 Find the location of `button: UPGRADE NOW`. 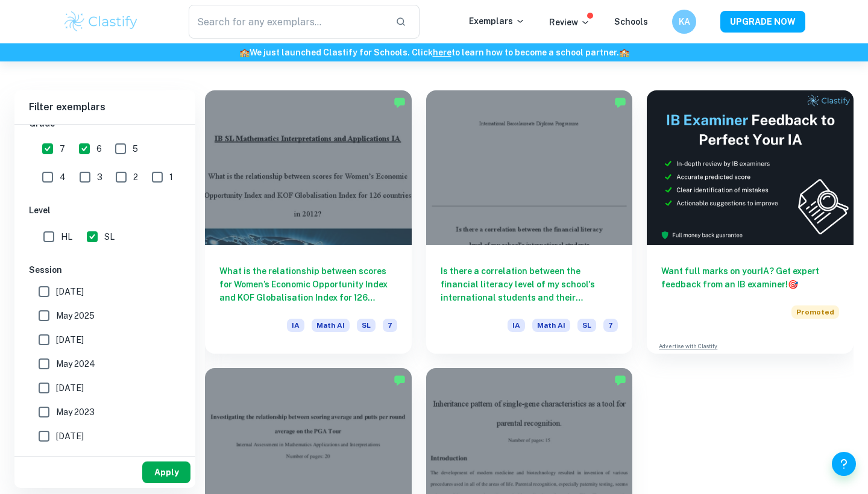

button: UPGRADE NOW is located at coordinates (763, 22).